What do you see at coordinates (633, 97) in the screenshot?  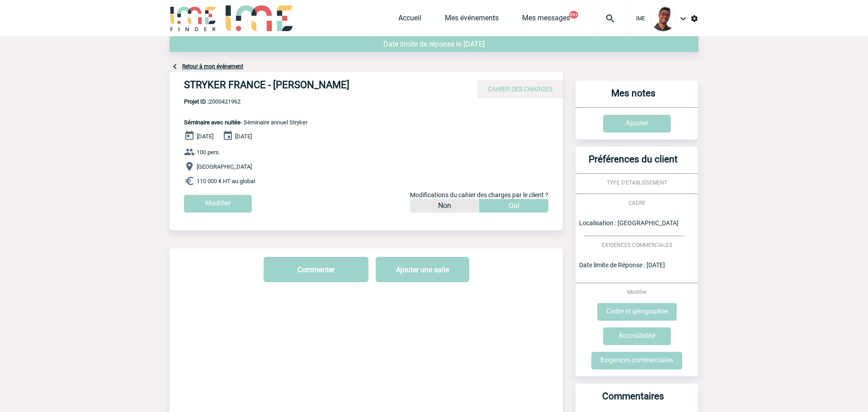 I see `h3: Mes notes` at bounding box center [633, 97].